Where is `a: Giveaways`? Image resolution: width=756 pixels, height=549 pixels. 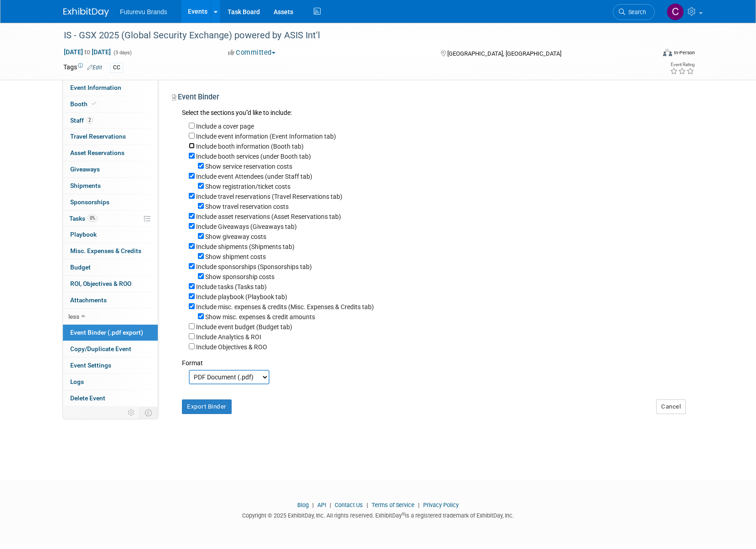 a: Giveaways is located at coordinates (110, 169).